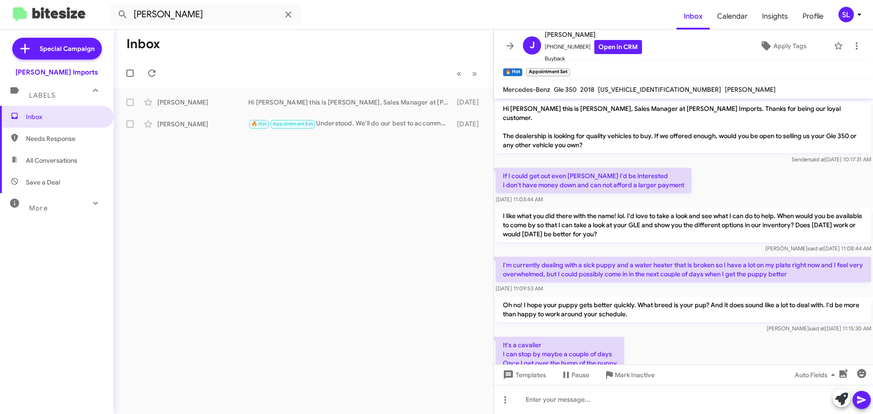 This screenshot has width=873, height=414. Describe the element at coordinates (775, 16) in the screenshot. I see `span: Insights` at that location.